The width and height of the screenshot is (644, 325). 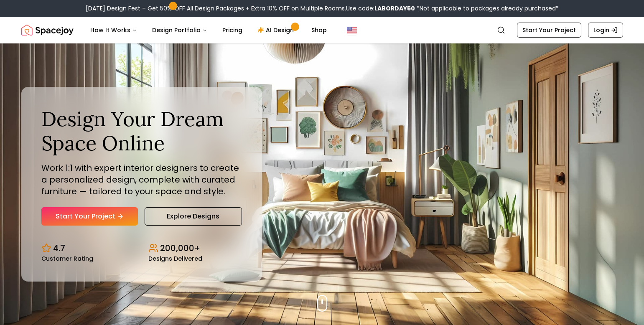 I want to click on div: Design stats, so click(x=142, y=249).